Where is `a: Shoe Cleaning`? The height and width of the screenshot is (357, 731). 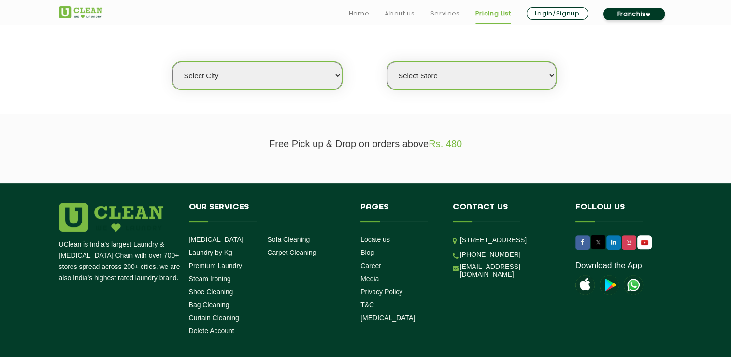
a: Shoe Cleaning is located at coordinates (211, 291).